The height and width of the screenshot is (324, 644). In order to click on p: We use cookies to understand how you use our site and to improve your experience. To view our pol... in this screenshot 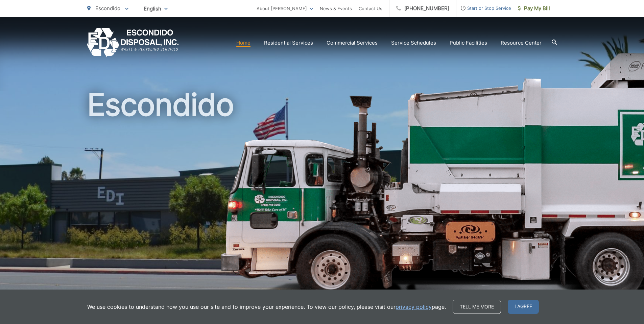, I will do `click(266, 307)`.